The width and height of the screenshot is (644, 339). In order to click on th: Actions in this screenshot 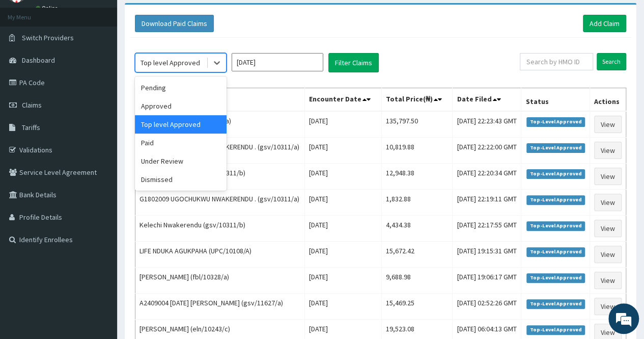, I will do `click(607, 100)`.